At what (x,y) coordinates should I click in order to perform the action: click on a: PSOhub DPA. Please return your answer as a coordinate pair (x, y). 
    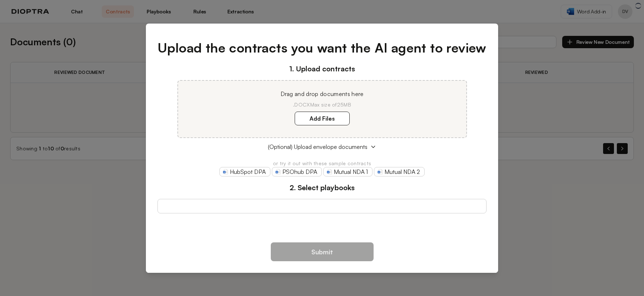
    Looking at the image, I should click on (297, 172).